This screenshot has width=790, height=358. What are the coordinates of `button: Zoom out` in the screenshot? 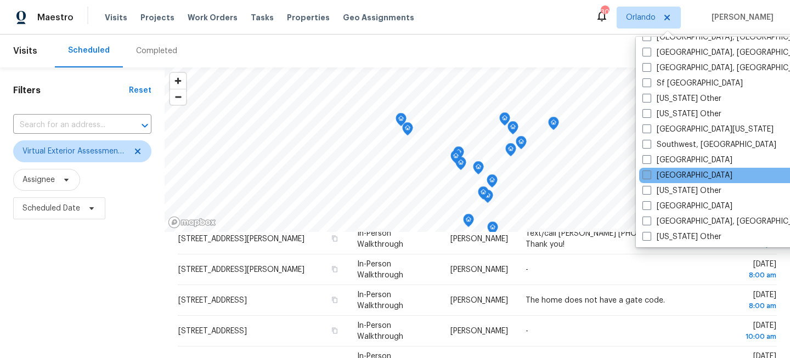 It's located at (178, 97).